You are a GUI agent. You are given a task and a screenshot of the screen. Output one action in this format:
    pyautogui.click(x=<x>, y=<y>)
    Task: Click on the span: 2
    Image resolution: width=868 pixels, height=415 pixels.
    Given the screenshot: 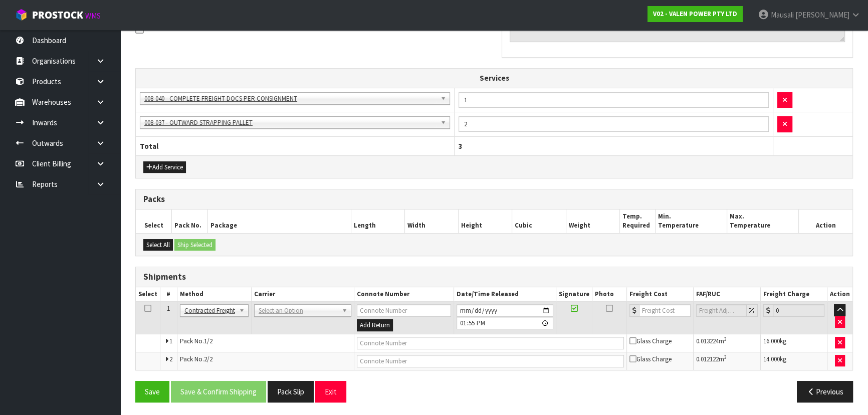 What is the action you would take?
    pyautogui.click(x=171, y=359)
    